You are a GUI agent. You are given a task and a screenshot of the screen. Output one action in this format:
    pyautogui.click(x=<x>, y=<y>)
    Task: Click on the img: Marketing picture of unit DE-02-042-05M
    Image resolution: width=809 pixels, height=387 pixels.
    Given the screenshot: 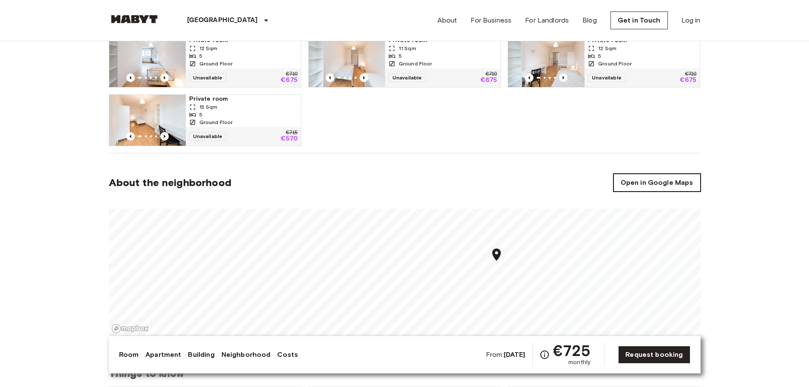 What is the action you would take?
    pyautogui.click(x=148, y=62)
    